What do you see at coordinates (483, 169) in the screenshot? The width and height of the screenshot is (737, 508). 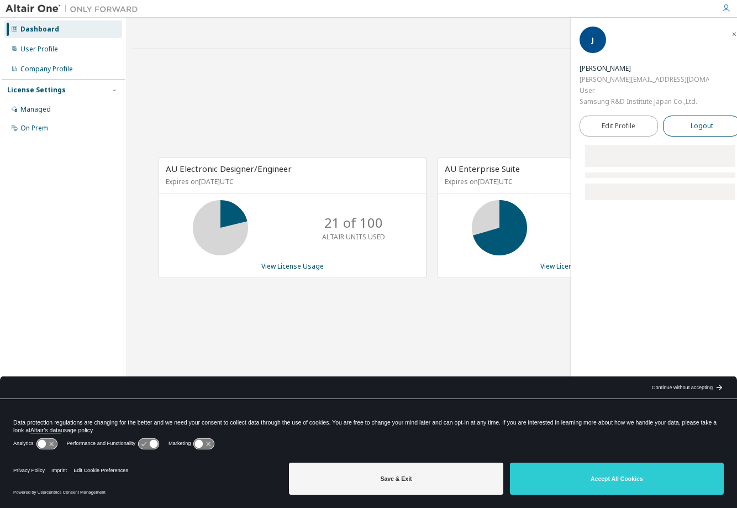 I see `span: AU Enterprise Suite` at bounding box center [483, 169].